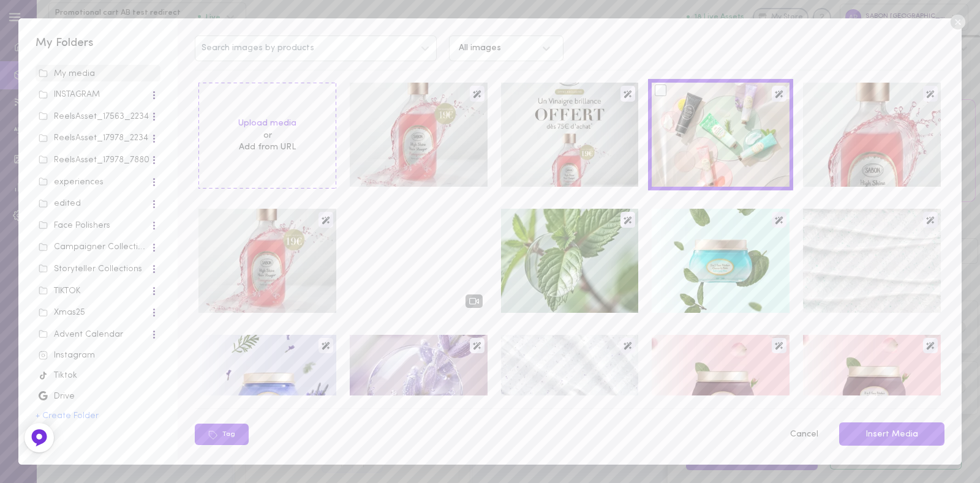 The width and height of the screenshot is (980, 483). I want to click on div: Campaigner Collections, so click(95, 247).